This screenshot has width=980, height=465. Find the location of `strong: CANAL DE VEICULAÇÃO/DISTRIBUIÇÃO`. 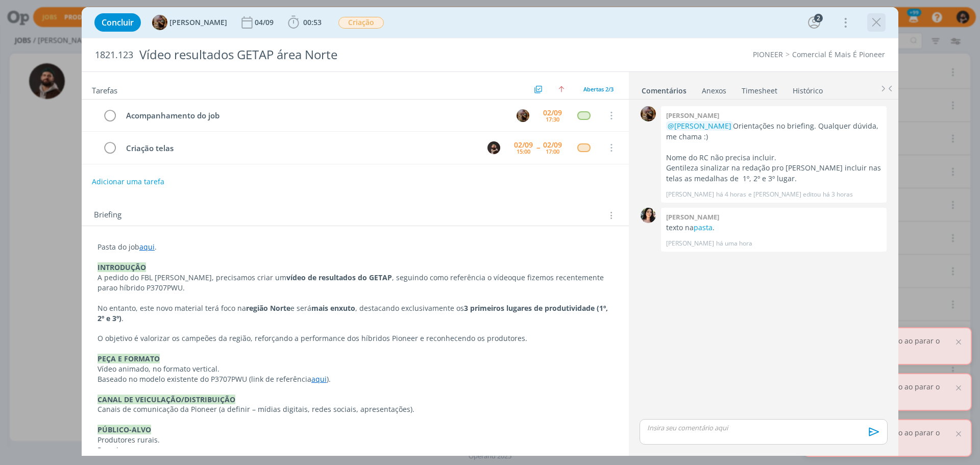

strong: CANAL DE VEICULAÇÃO/DISTRIBUIÇÃO is located at coordinates (166, 399).